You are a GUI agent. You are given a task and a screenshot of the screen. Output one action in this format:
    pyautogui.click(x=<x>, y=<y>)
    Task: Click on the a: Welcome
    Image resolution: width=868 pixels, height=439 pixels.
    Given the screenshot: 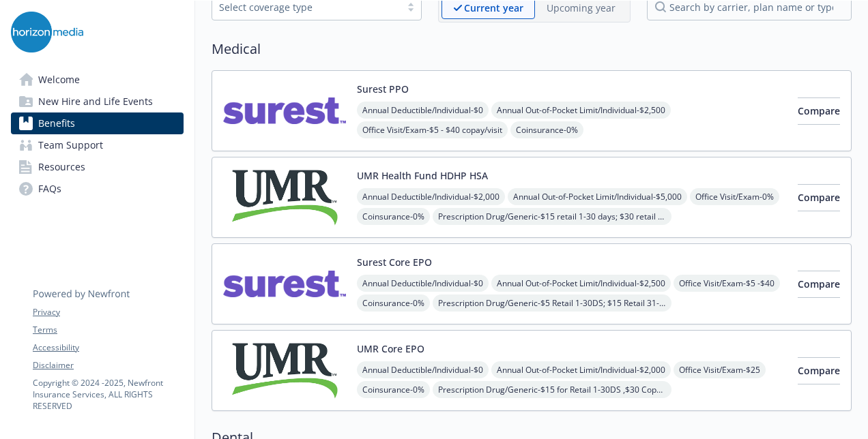 What is the action you would take?
    pyautogui.click(x=97, y=80)
    